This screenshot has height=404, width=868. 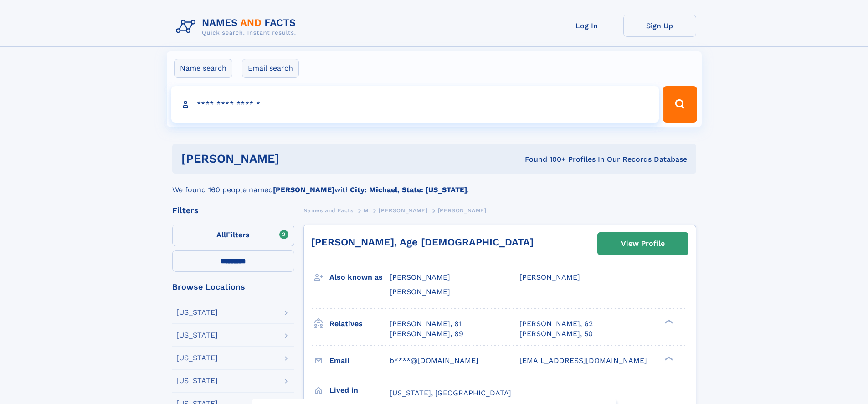 I want to click on a: Log In, so click(x=587, y=26).